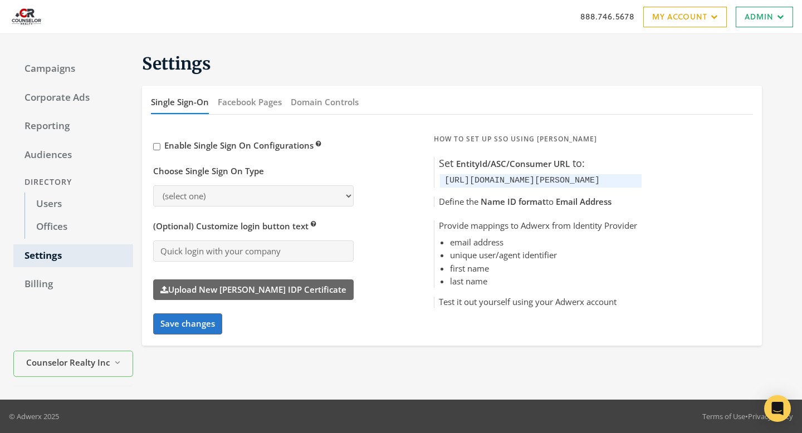  Describe the element at coordinates (26, 17) in the screenshot. I see `img: Adwerx` at that location.